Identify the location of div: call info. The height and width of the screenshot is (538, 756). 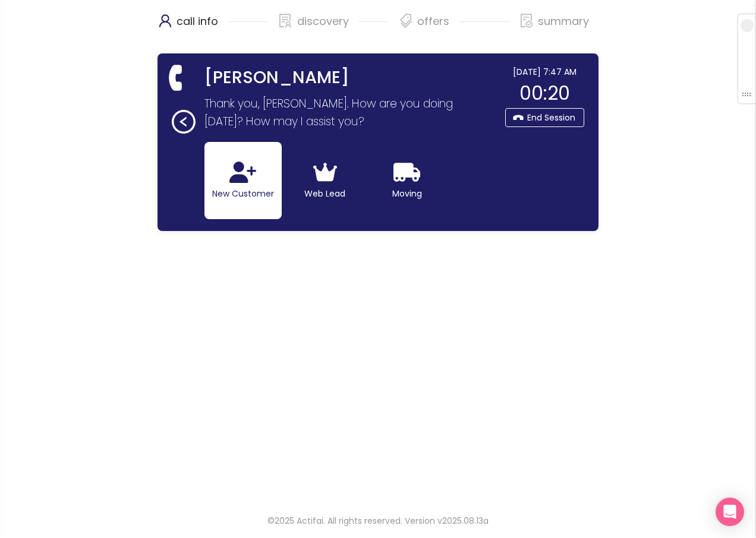
(213, 27).